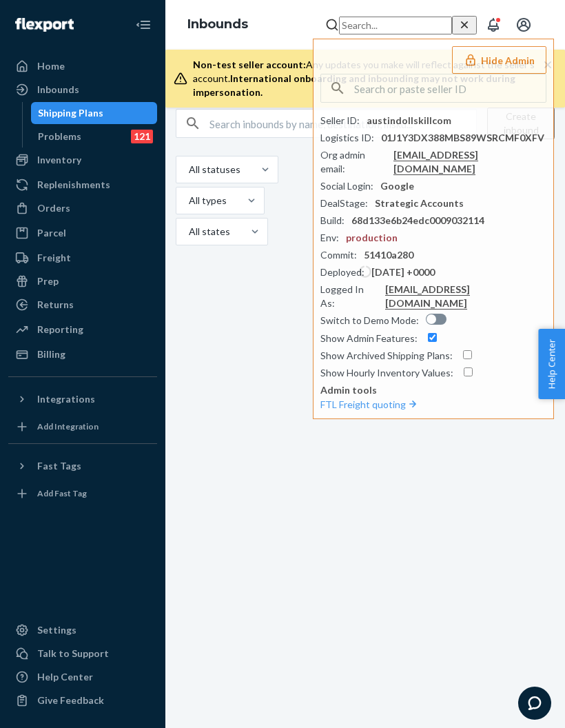 Image resolution: width=565 pixels, height=728 pixels. Describe the element at coordinates (83, 330) in the screenshot. I see `a: Reporting` at that location.